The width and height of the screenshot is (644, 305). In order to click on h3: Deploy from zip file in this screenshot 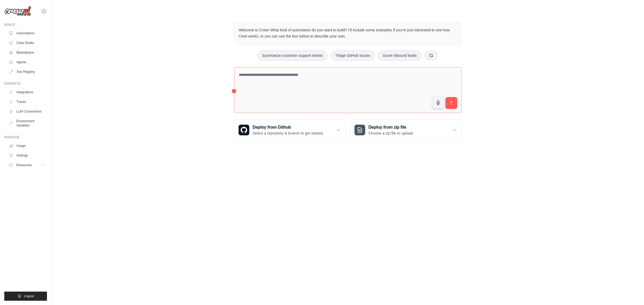, I will do `click(391, 127)`.